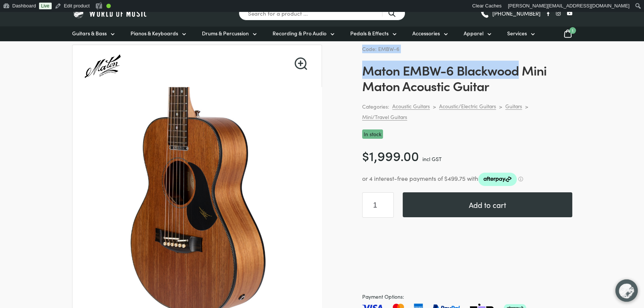  I want to click on span: Apparel, so click(473, 33).